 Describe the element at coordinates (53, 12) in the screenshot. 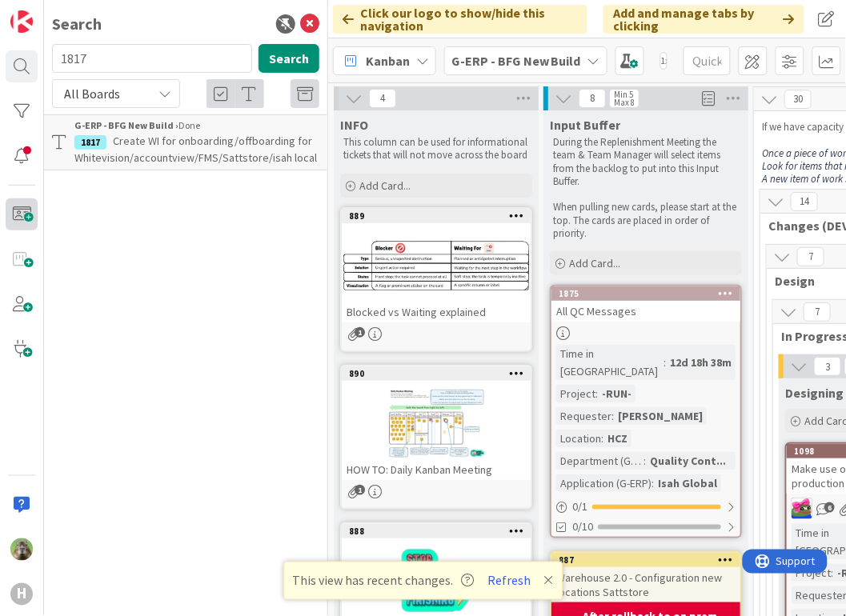

I see `span: Support` at that location.